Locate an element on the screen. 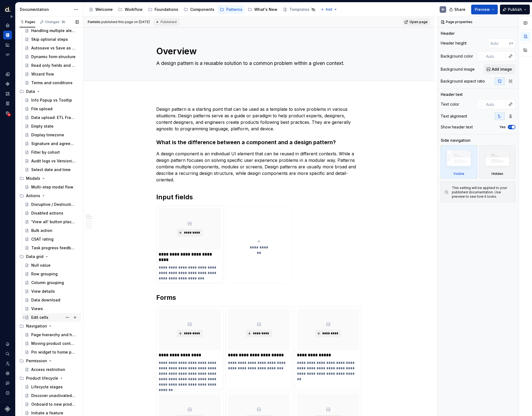 The image size is (532, 416). a: Filter by cohort is located at coordinates (51, 152).